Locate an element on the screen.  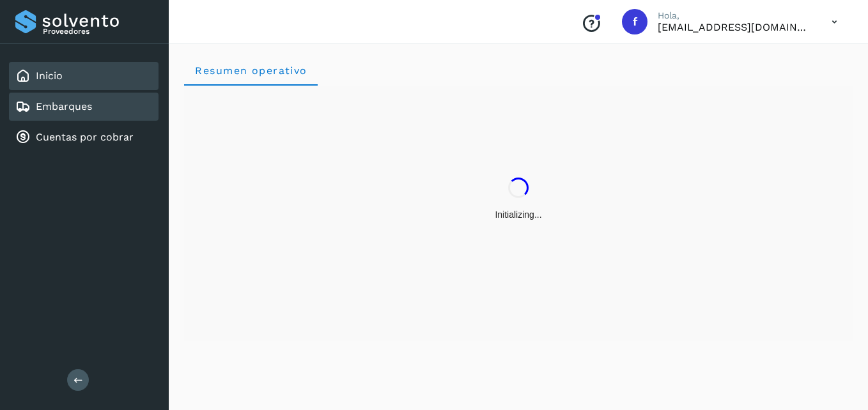
p: facturacion@hcarga.com is located at coordinates (734, 27).